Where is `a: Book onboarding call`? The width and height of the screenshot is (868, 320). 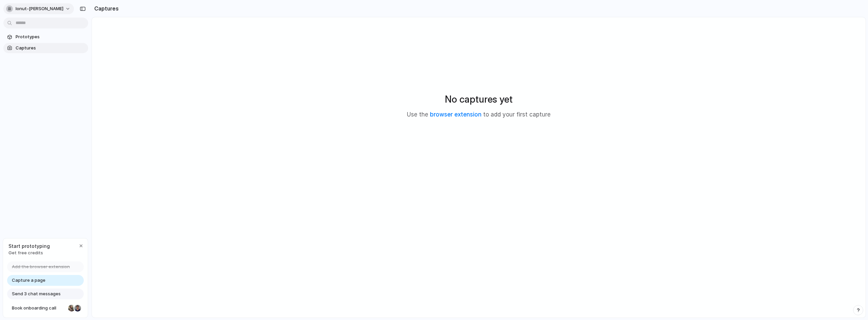 a: Book onboarding call is located at coordinates (45, 308).